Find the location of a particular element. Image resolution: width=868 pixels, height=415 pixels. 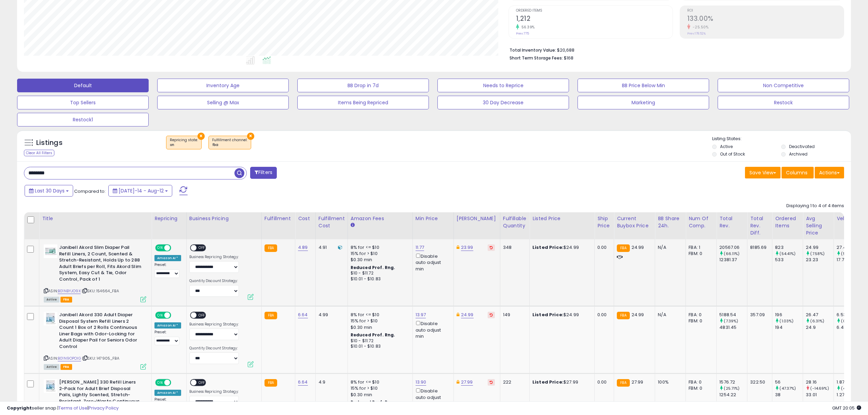

div: 6.53 is located at coordinates (850, 315).